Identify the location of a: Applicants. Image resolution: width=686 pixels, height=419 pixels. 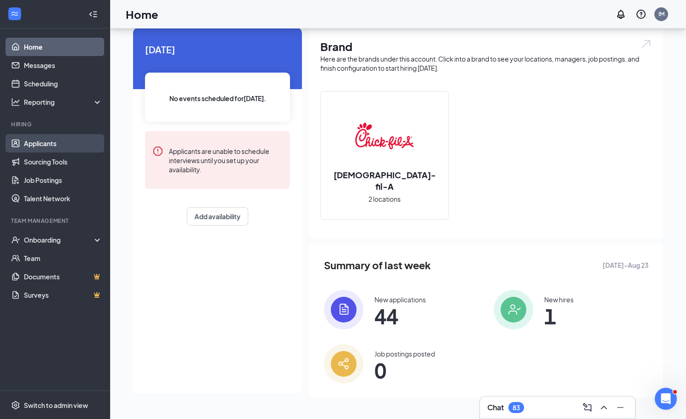
(63, 143).